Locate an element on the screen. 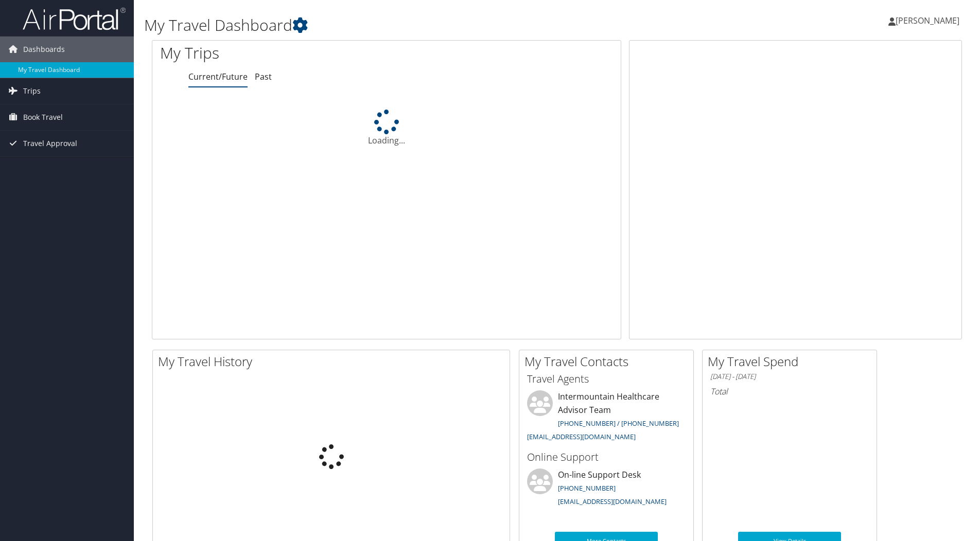 Image resolution: width=980 pixels, height=541 pixels. span: Travel Approval is located at coordinates (50, 144).